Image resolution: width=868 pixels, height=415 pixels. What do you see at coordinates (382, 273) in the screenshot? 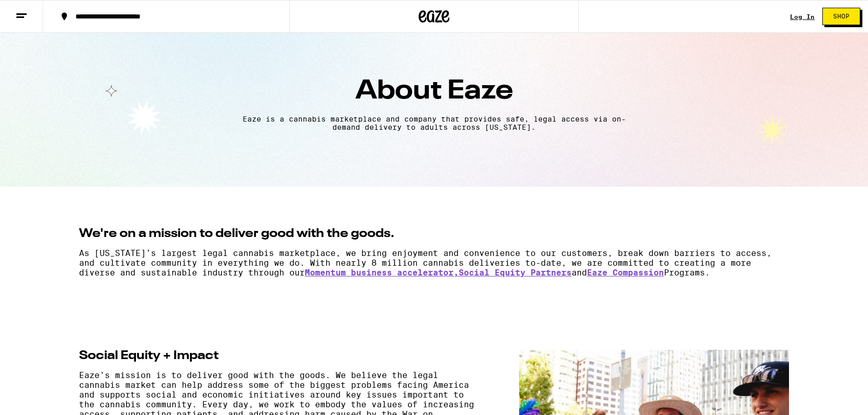
I see `a: Momentum business accelerator,` at bounding box center [382, 273].